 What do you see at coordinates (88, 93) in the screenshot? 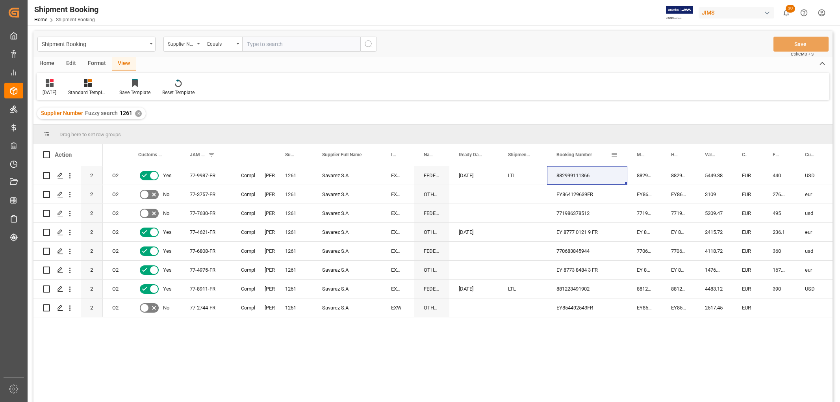
I see `div: Standard Templates` at bounding box center [88, 93].